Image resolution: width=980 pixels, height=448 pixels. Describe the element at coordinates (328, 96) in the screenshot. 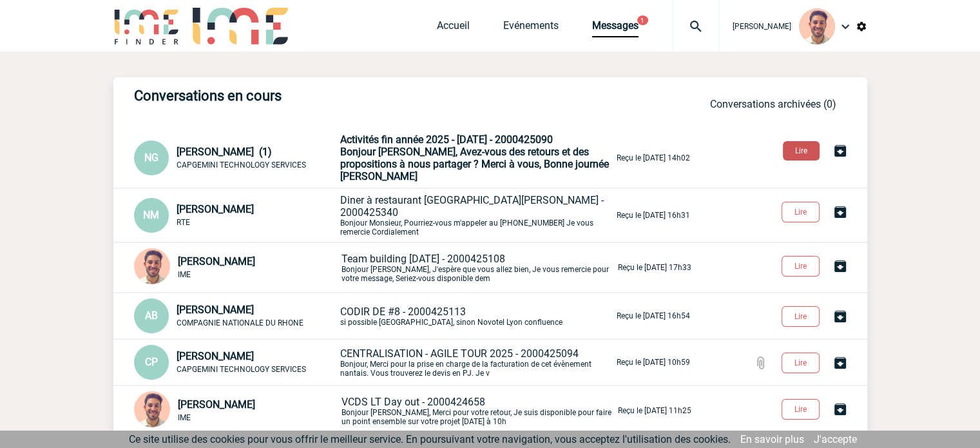

I see `h3: Conversations en cours` at that location.